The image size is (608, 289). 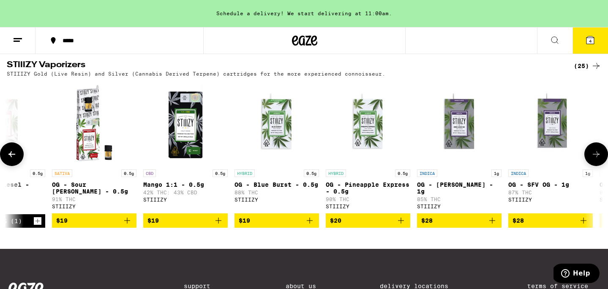 What do you see at coordinates (94, 147) in the screenshot?
I see `a: Open page for OG - Sour Tangie - 0.5g from STIIIZY` at bounding box center [94, 147].